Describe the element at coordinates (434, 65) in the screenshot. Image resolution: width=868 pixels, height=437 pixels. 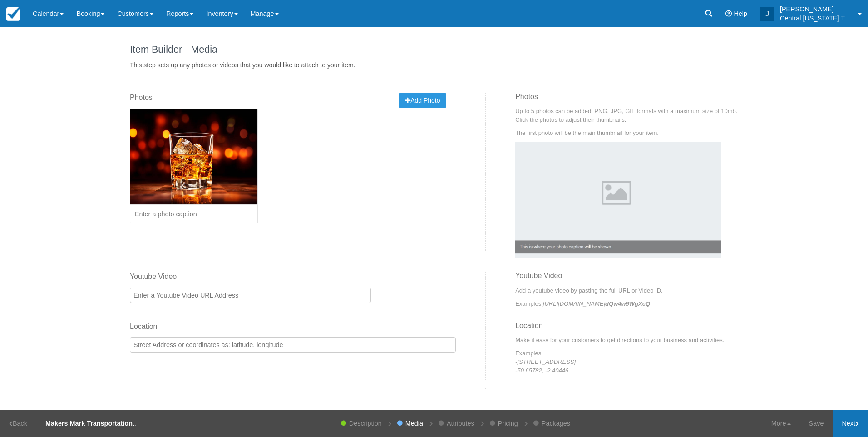
I see `p: This step sets up any photos or videos that you would like to attach to your item.` at that location.